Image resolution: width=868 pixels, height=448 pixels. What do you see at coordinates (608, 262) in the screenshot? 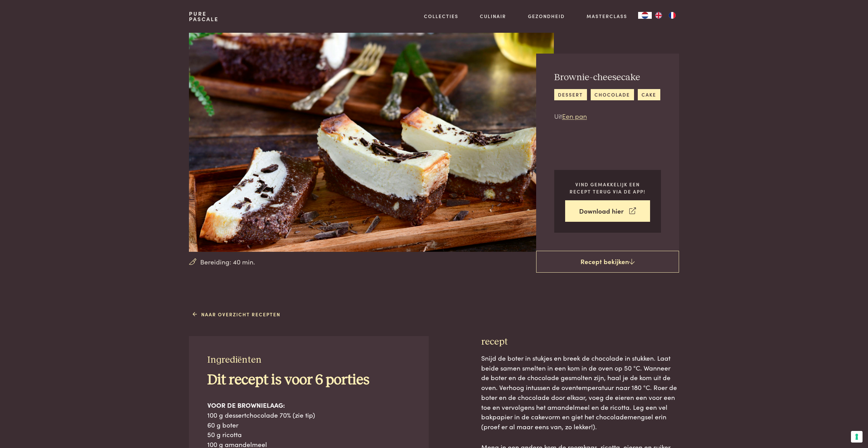
I see `a: Recept bekijken` at bounding box center [608, 262].